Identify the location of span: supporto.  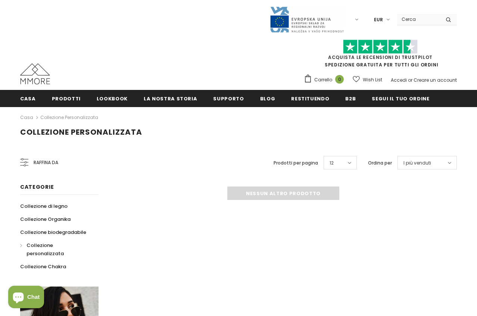
(229, 99).